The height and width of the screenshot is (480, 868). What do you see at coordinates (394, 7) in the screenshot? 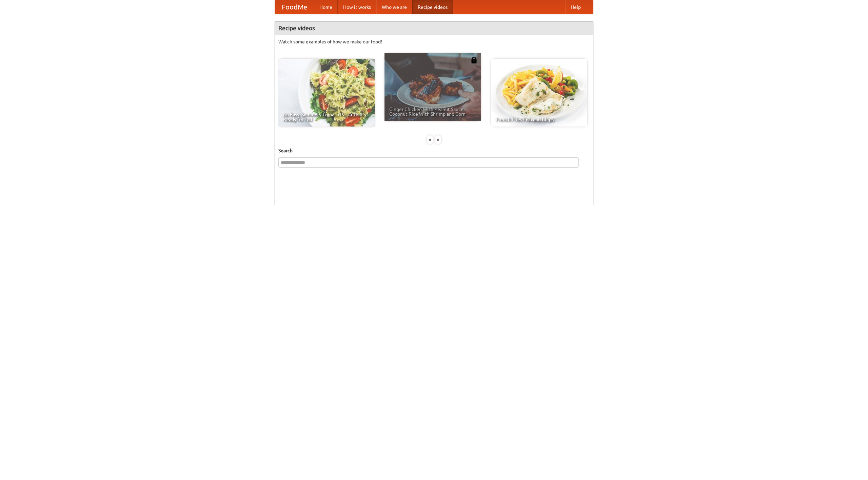
I see `a: Who we are` at bounding box center [394, 7].